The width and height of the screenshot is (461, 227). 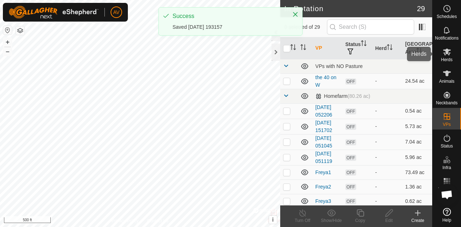 I want to click on th: Status, so click(x=357, y=48).